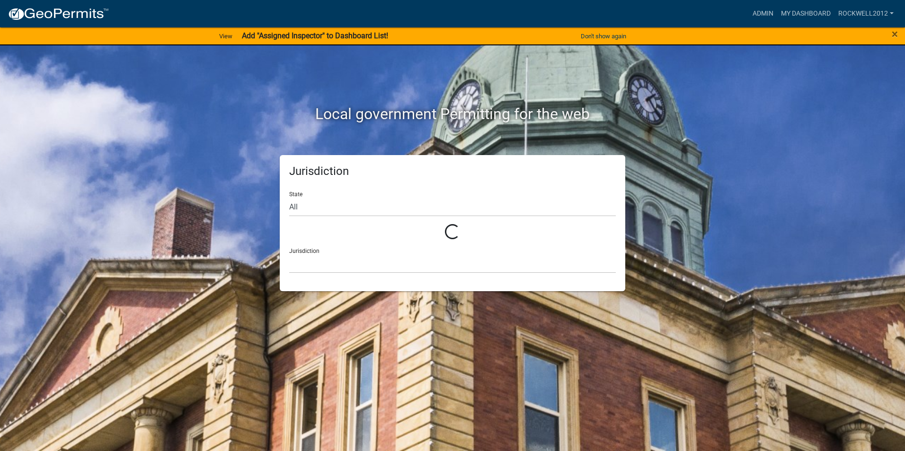 The height and width of the screenshot is (451, 905). Describe the element at coordinates (226, 36) in the screenshot. I see `a: View` at that location.